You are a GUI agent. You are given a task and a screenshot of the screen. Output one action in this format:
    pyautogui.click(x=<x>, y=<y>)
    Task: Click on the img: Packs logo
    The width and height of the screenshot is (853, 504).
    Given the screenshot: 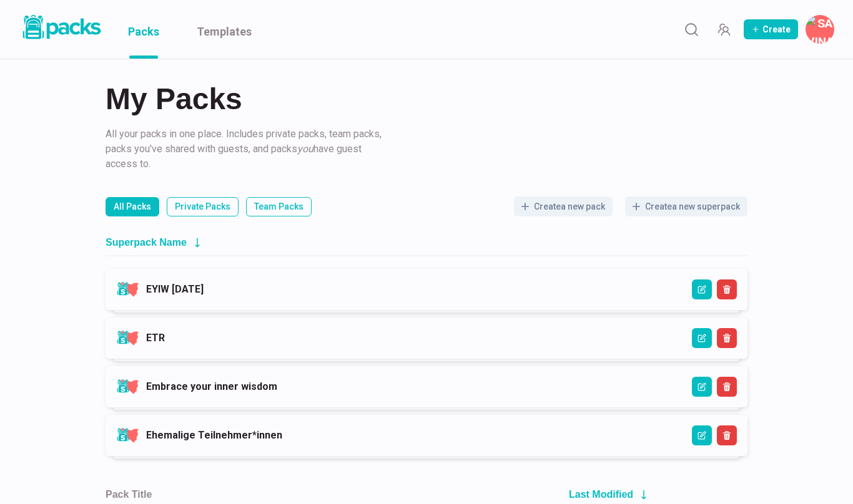 What is the action you would take?
    pyautogui.click(x=60, y=27)
    